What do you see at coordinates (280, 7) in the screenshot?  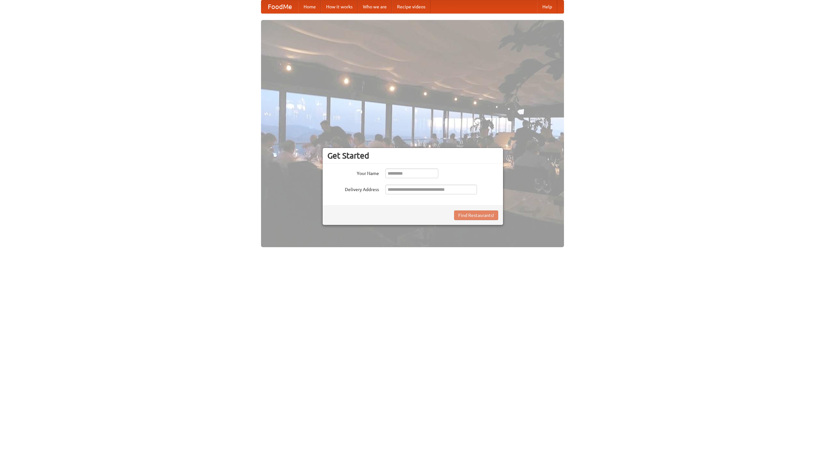 I see `a: FoodMe` at bounding box center [280, 7].